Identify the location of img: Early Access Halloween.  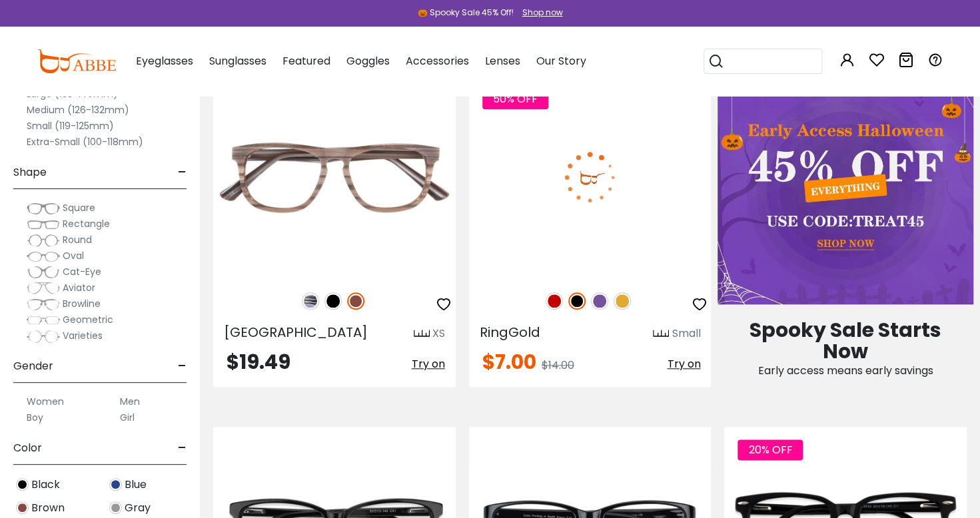
(845, 190).